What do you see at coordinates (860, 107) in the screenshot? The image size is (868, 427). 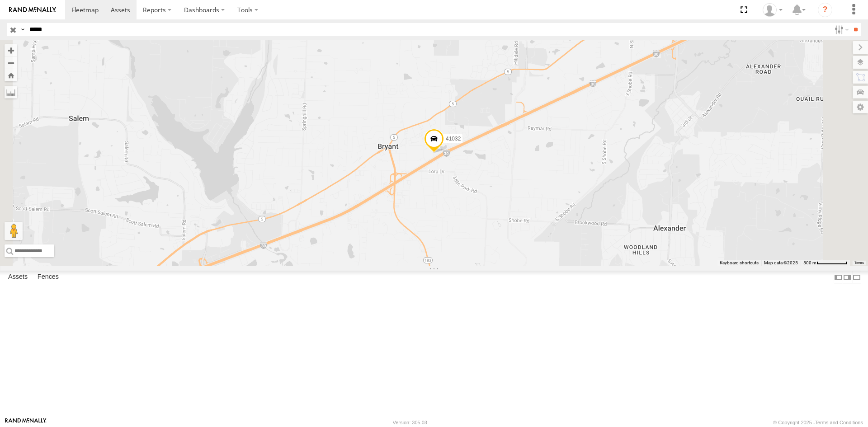 I see `label: Map Settings` at bounding box center [860, 107].